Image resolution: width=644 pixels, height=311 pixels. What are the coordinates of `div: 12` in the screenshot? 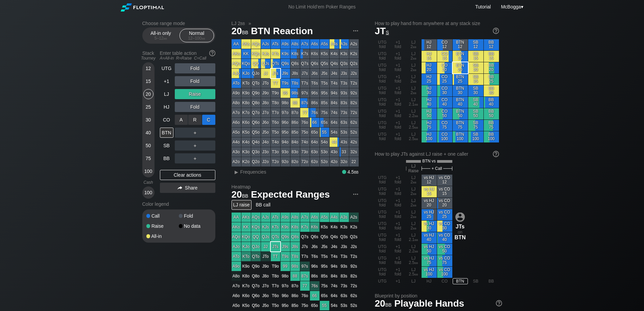 It's located at (149, 68).